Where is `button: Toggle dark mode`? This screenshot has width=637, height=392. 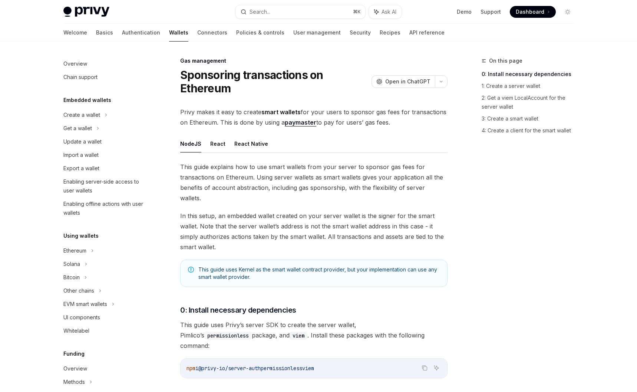
button: Toggle dark mode is located at coordinates (567, 12).